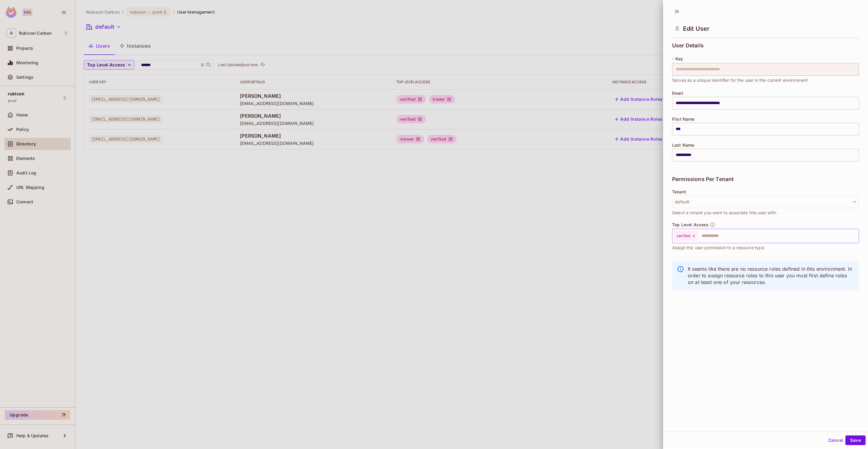 Image resolution: width=868 pixels, height=449 pixels. I want to click on span: Assign the user permission to a resource type, so click(718, 247).